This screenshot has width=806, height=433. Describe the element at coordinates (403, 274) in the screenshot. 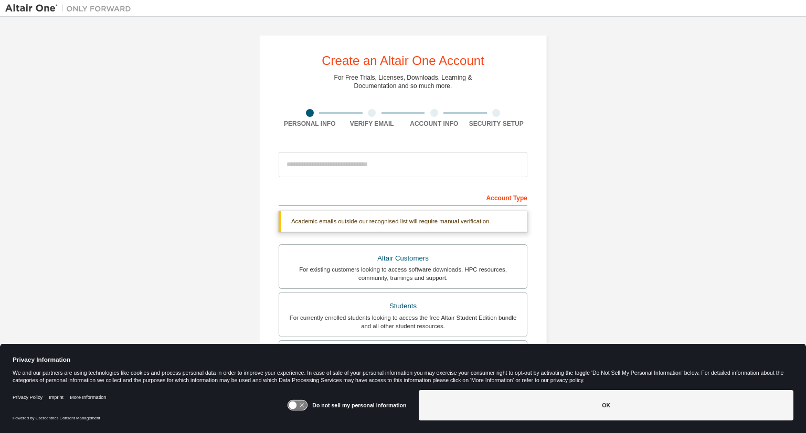

I see `div: For existing customers looking to access software downloads, HPC resources, community, trainings ...` at that location.